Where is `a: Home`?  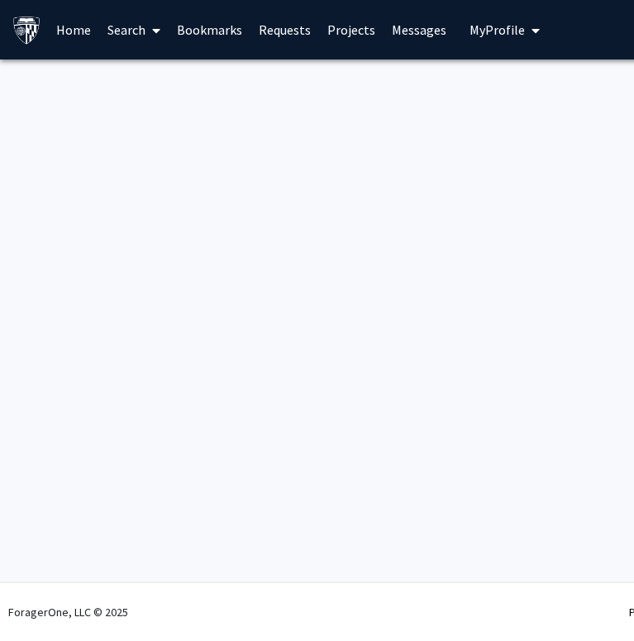
a: Home is located at coordinates (74, 30).